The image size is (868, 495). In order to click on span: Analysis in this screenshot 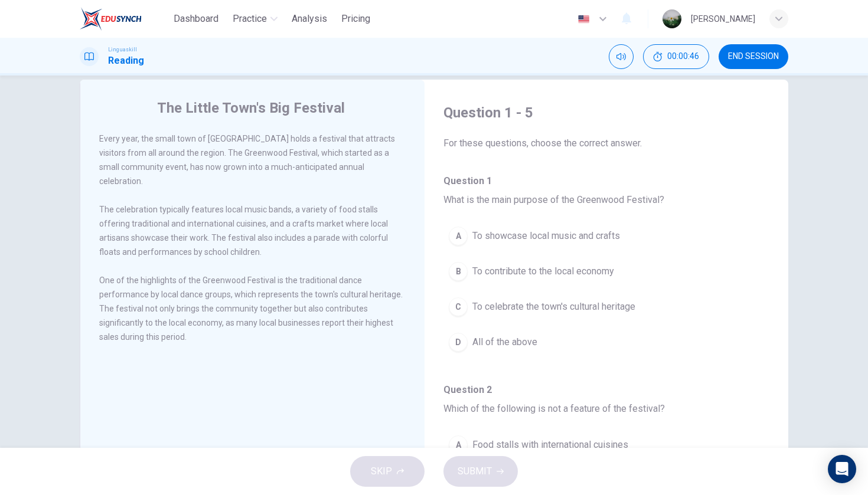, I will do `click(309, 19)`.